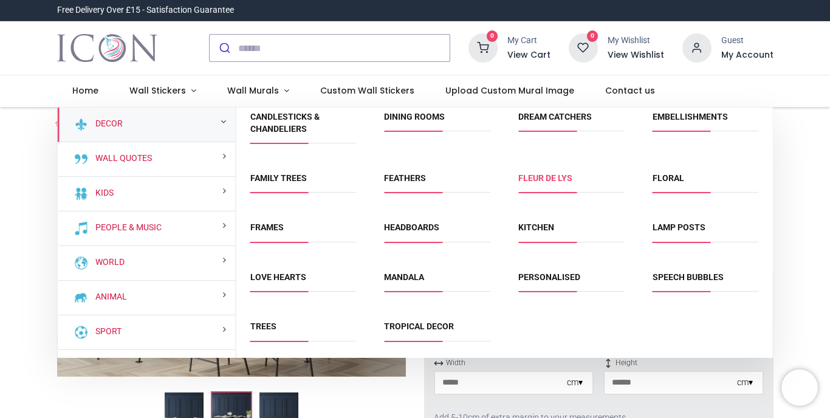  What do you see at coordinates (545, 178) in the screenshot?
I see `a: Fleur de Lys` at bounding box center [545, 178].